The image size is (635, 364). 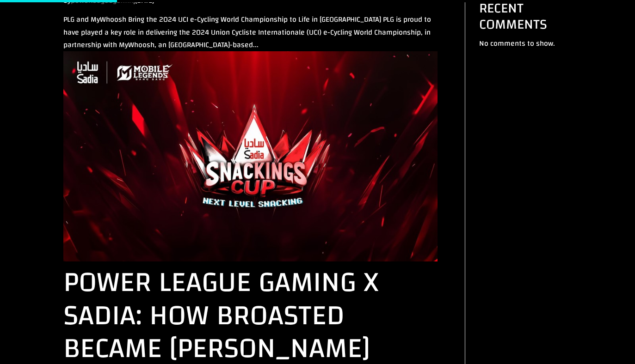 I want to click on div: Chat Widget, so click(x=612, y=342).